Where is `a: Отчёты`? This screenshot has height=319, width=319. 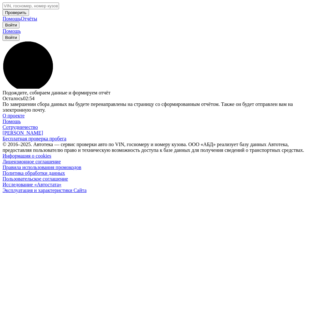
a: Отчёты is located at coordinates (29, 19).